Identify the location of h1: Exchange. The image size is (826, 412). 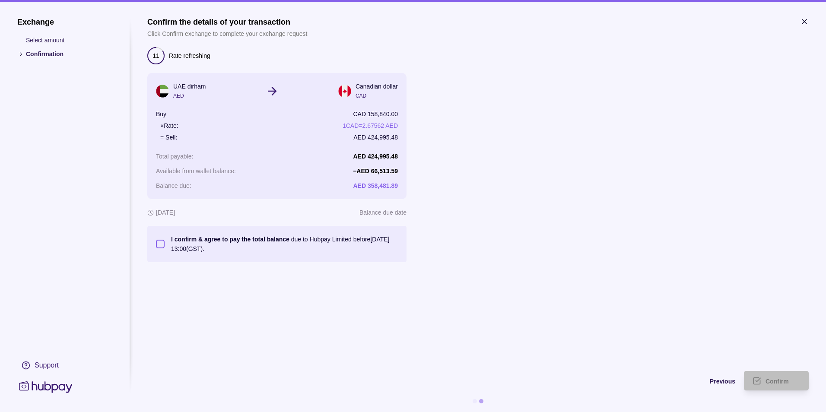
(65, 22).